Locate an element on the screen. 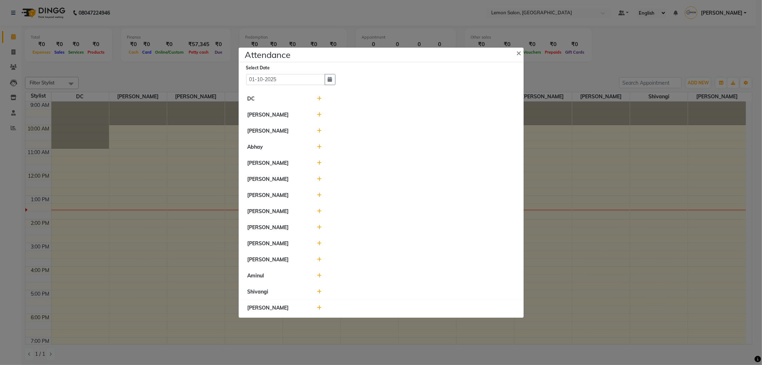 This screenshot has width=762, height=365. div: Aminul is located at coordinates (277, 275).